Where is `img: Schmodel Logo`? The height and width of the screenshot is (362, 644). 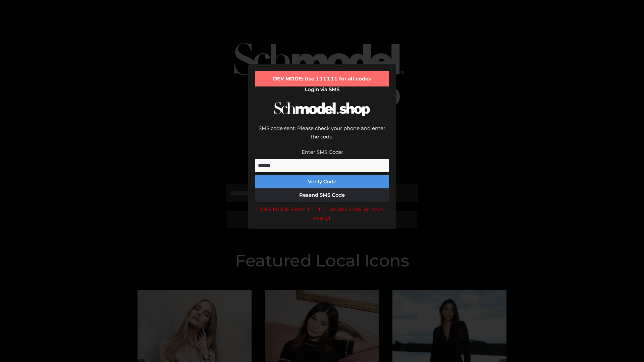
img: Schmodel Logo is located at coordinates (322, 109).